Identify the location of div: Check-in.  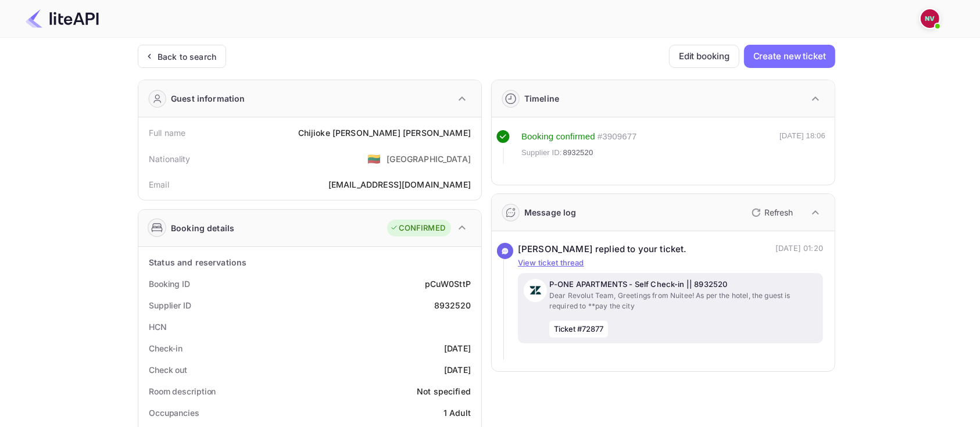
(165, 348).